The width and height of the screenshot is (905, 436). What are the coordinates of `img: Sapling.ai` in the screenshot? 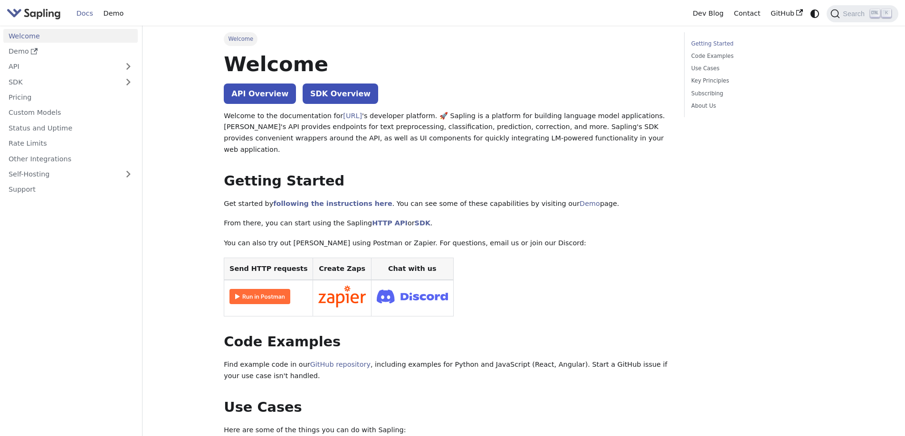 It's located at (34, 13).